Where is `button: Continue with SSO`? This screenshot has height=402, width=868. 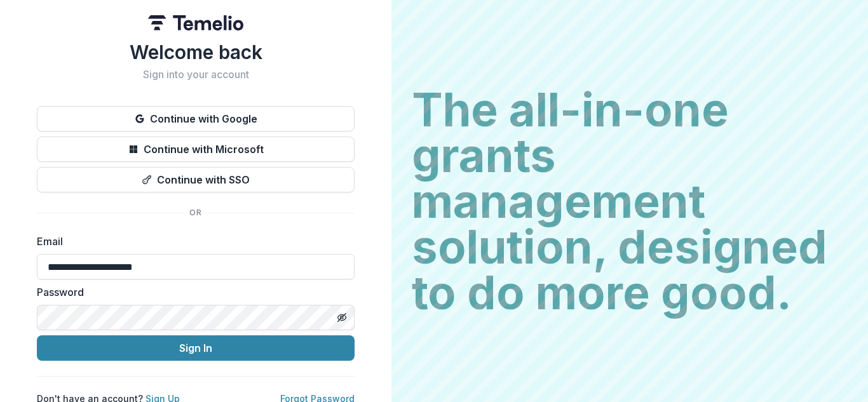
button: Continue with SSO is located at coordinates (195, 180).